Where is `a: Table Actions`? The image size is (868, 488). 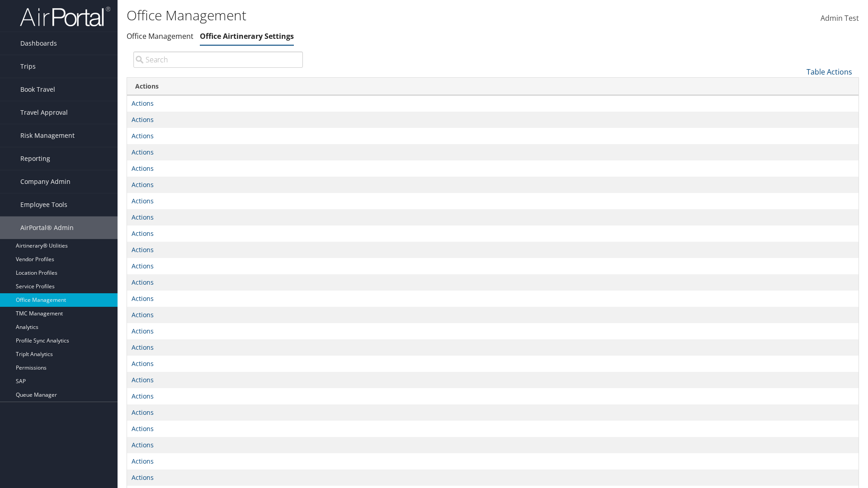 a: Table Actions is located at coordinates (829, 72).